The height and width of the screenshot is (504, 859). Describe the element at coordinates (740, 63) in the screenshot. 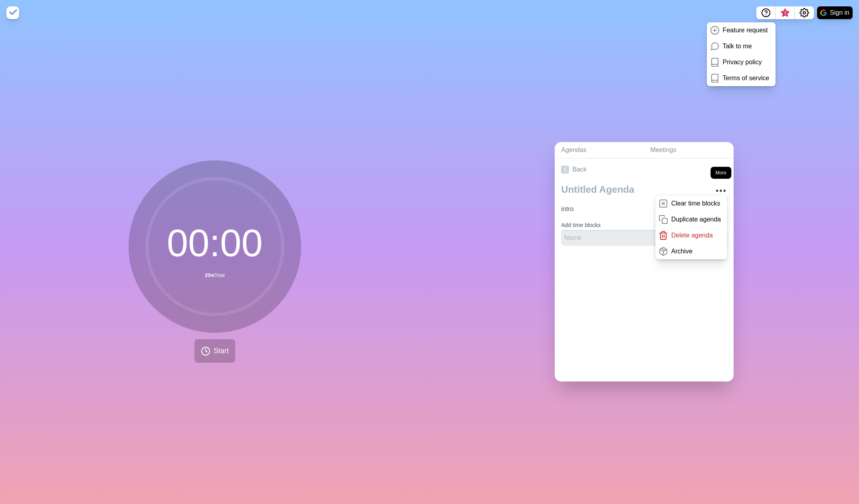

I see `a: Privacy policy` at that location.